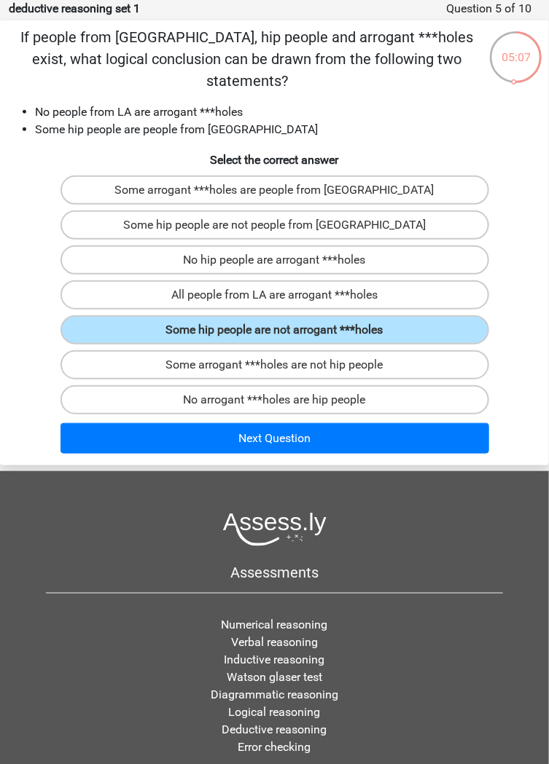 The width and height of the screenshot is (549, 764). Describe the element at coordinates (275, 660) in the screenshot. I see `a: Inductive reasoning` at that location.